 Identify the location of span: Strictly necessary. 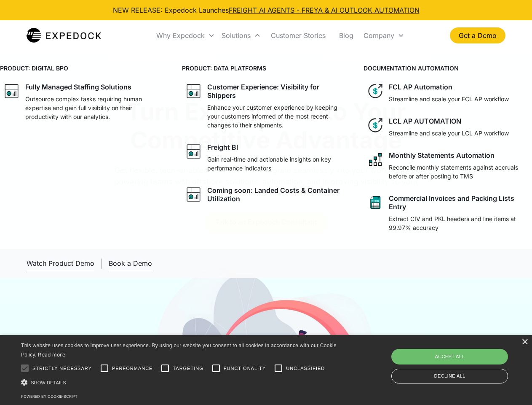
(62, 368).